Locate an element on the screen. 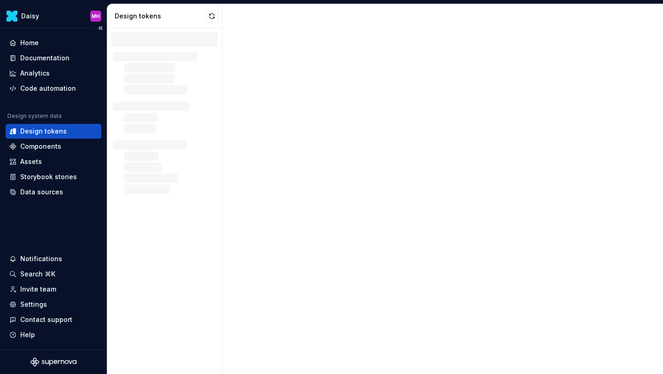 The width and height of the screenshot is (663, 374). div: Settings is located at coordinates (34, 304).